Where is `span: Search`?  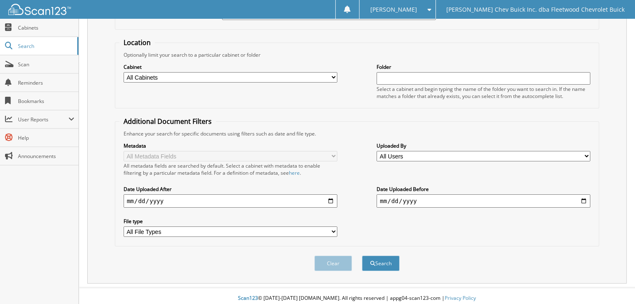 span: Search is located at coordinates (46, 46).